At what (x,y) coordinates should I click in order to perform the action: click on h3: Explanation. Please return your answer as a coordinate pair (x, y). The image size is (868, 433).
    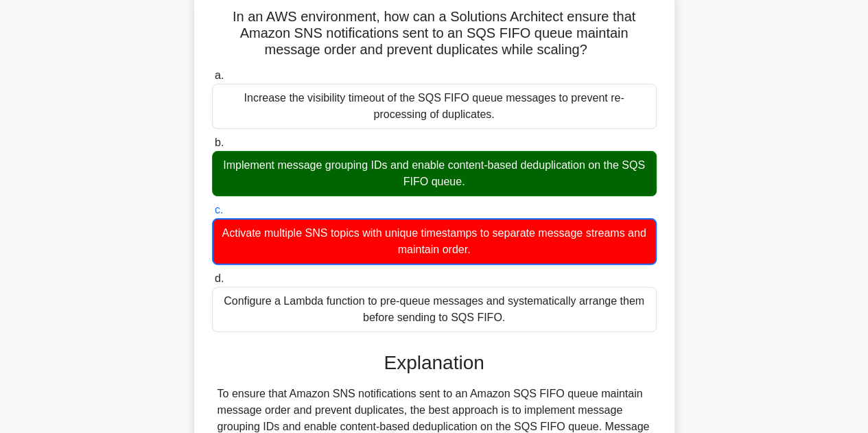
    Looking at the image, I should click on (434, 363).